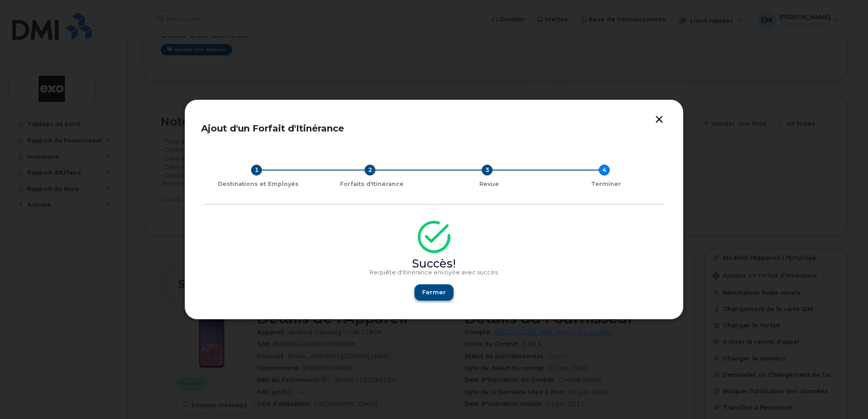 The image size is (868, 419). Describe the element at coordinates (370, 170) in the screenshot. I see `div: 2` at that location.